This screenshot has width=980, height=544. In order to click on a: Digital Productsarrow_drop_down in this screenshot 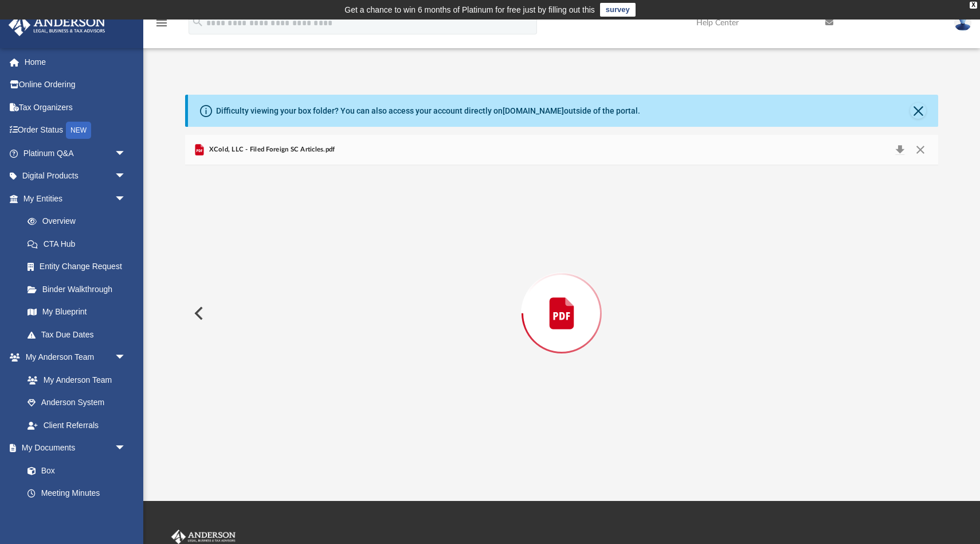, I will do `click(75, 176)`.